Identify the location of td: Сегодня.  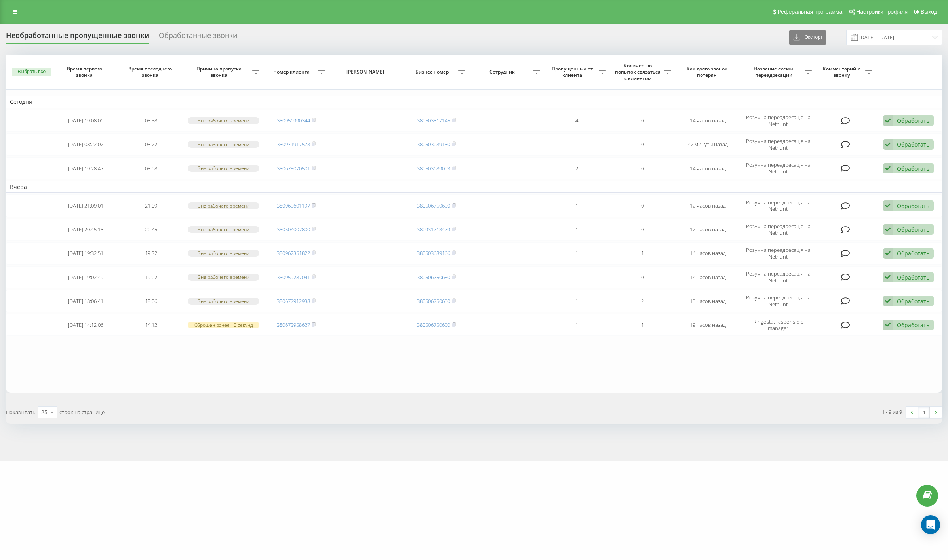
(474, 102).